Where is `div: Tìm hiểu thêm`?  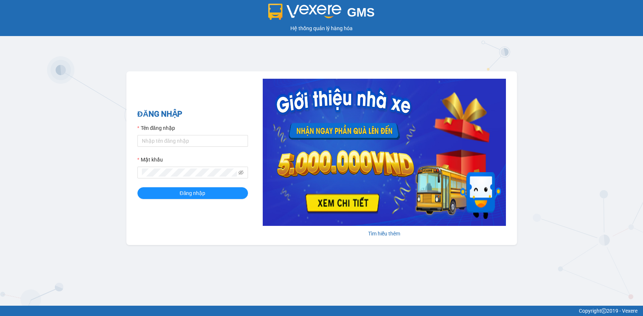 div: Tìm hiểu thêm is located at coordinates (384, 234).